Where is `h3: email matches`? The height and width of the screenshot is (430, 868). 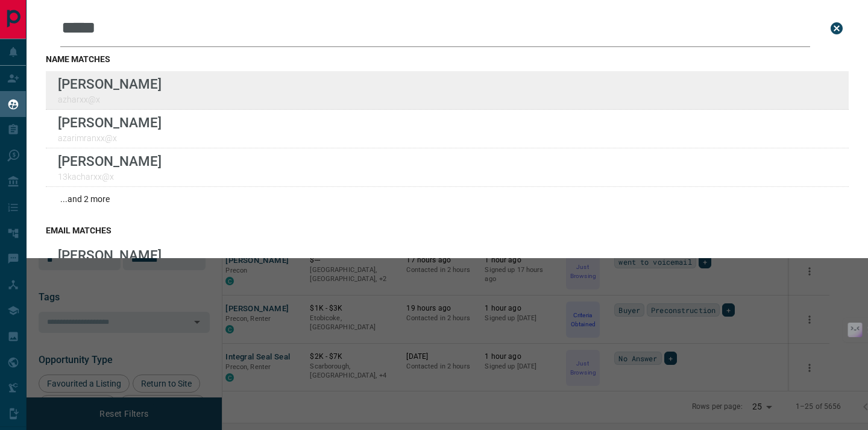 h3: email matches is located at coordinates (447, 231).